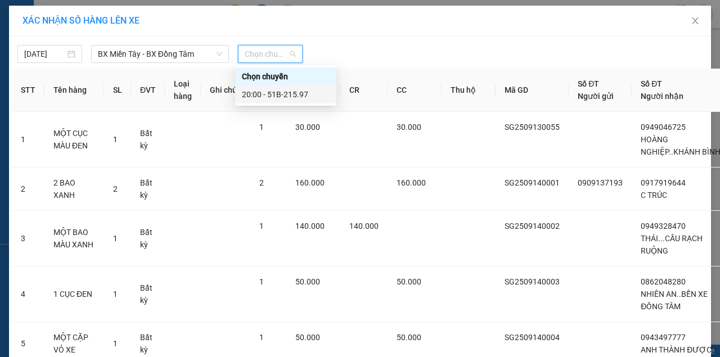 This screenshot has height=357, width=720. I want to click on span: NHIÊN AN..BẾN XE ĐỒNG TÂM, so click(674, 300).